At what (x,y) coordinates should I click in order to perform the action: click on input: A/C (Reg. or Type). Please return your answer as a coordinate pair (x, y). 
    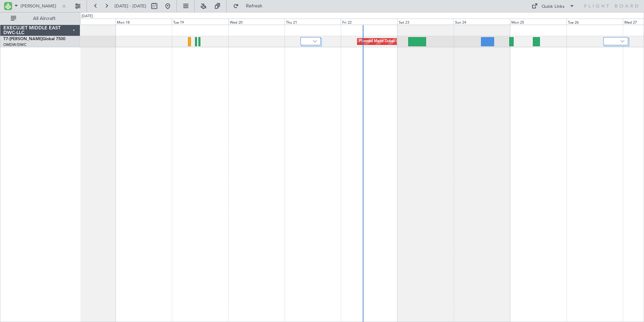
    Looking at the image, I should click on (40, 6).